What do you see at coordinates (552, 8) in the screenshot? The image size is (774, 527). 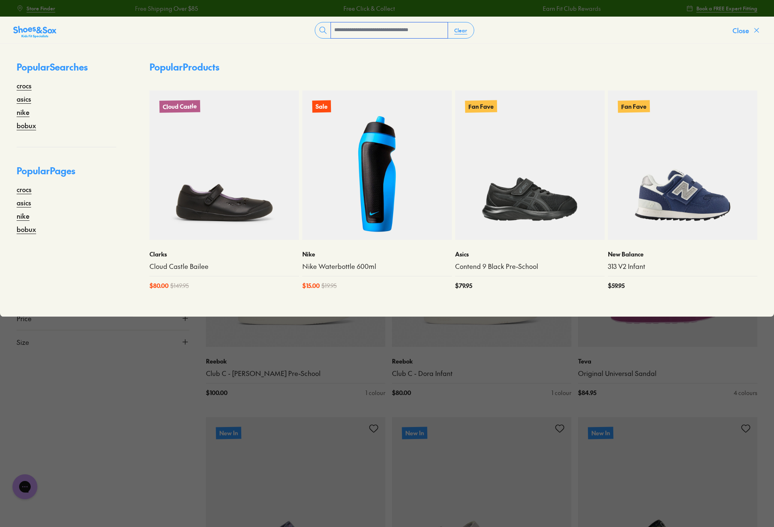 I see `a: Earn Fit Club Rewards` at bounding box center [552, 8].